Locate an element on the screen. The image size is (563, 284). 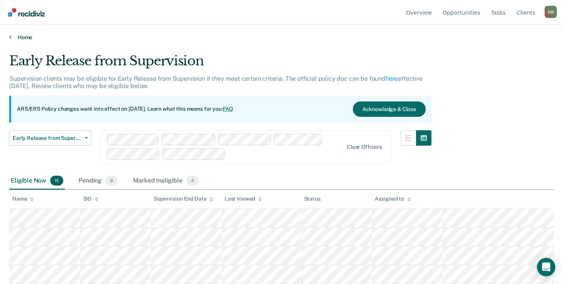
p: Supervision clients may be eligible for Early Release from Supervision if they meet certain crite... is located at coordinates (216, 82).